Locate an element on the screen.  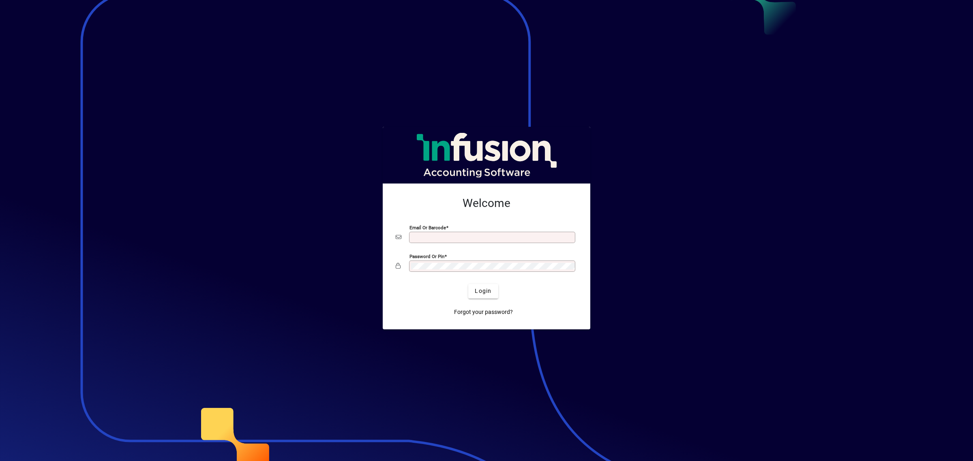
button: Login is located at coordinates (483, 291).